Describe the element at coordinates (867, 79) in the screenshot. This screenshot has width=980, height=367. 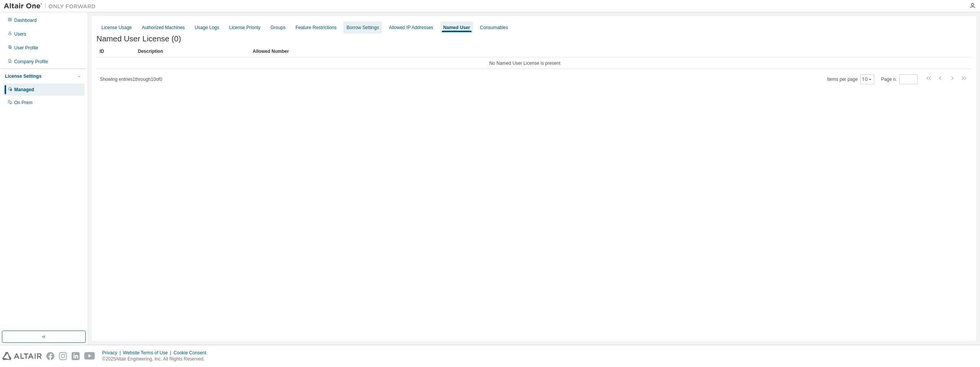
I see `button: 10` at that location.